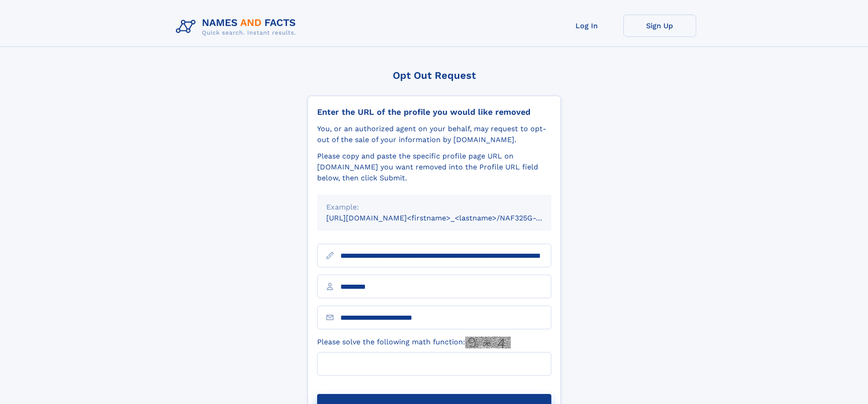  I want to click on div: Enter the URL of the profile you would like removed, so click(434, 112).